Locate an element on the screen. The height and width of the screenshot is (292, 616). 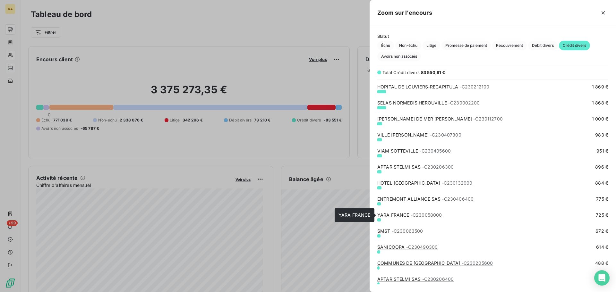
span: Avoirs non associés is located at coordinates (399, 56).